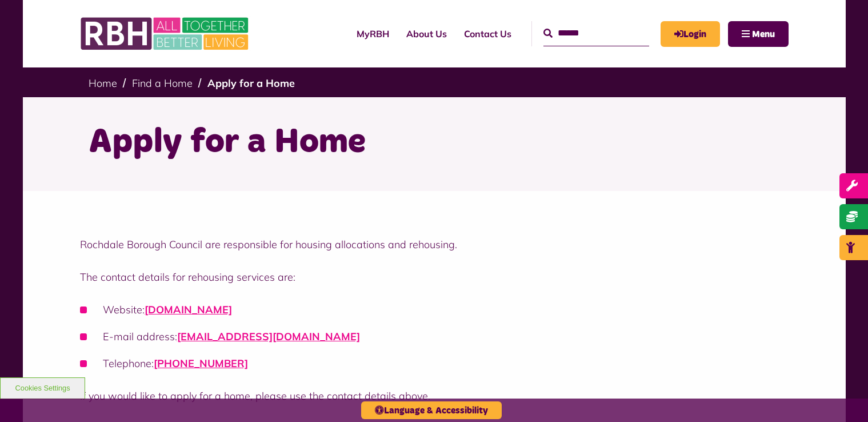  What do you see at coordinates (434, 142) in the screenshot?
I see `h1: Apply for a Home` at bounding box center [434, 142].